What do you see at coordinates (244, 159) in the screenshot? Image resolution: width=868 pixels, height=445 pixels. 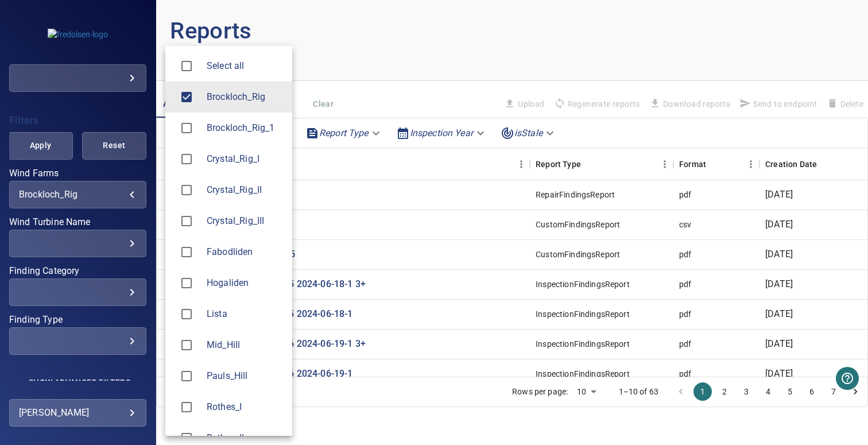 I see `div: Wind Farms Crystal_Rig_I` at bounding box center [244, 159].